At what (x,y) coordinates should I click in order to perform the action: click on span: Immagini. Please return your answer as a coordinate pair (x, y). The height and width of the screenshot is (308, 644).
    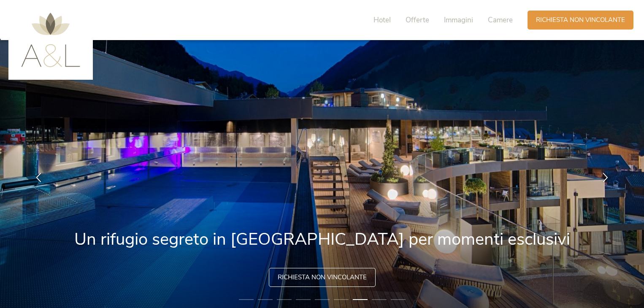
    Looking at the image, I should click on (459, 20).